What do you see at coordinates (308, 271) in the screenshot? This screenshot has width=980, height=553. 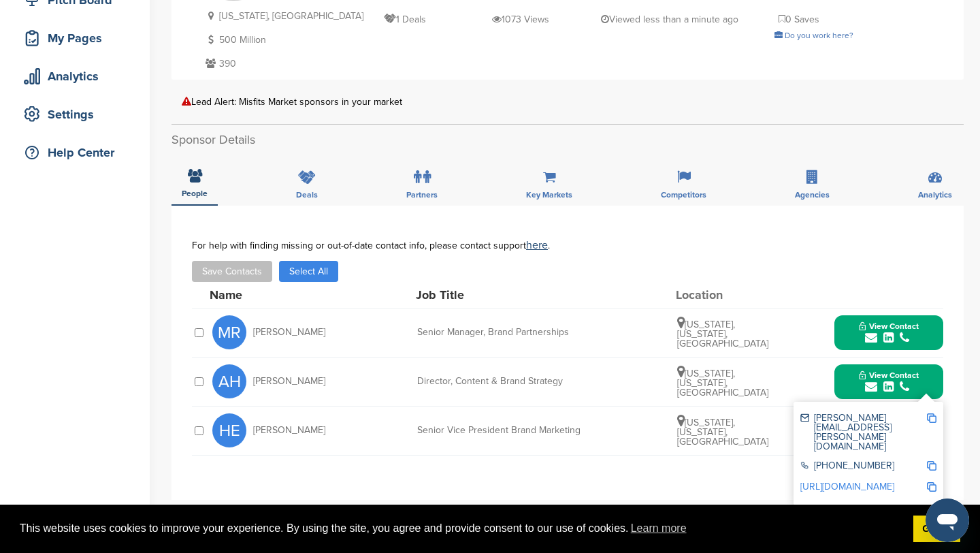 I see `button: Select All` at bounding box center [308, 271].